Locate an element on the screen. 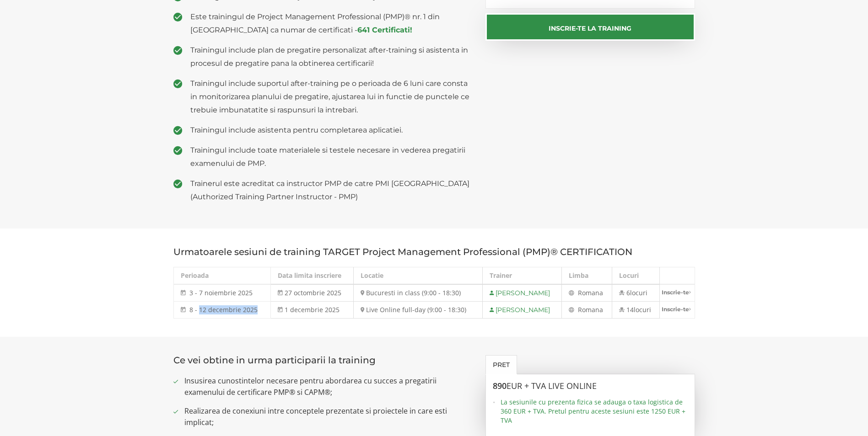 This screenshot has width=868, height=436. th: Data limita inscriere is located at coordinates (312, 276).